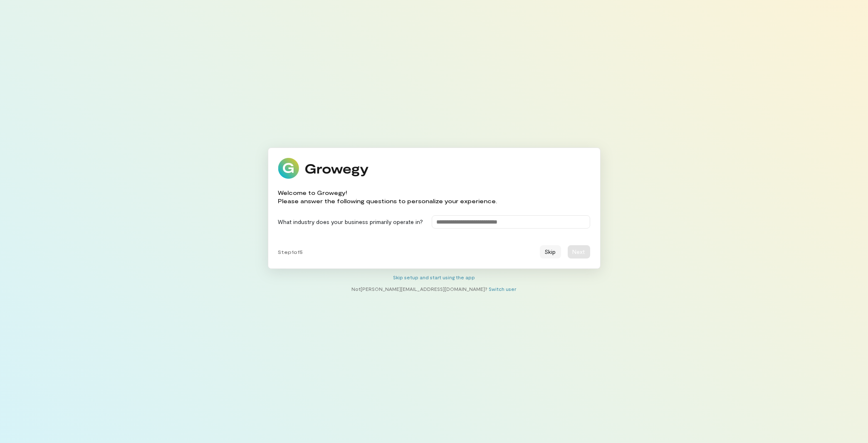 This screenshot has width=868, height=443. I want to click on button: Next, so click(579, 252).